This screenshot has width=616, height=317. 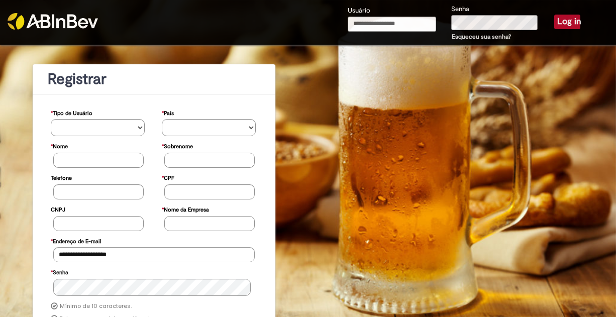 What do you see at coordinates (177, 145) in the screenshot?
I see `label: Sobrenome` at bounding box center [177, 145].